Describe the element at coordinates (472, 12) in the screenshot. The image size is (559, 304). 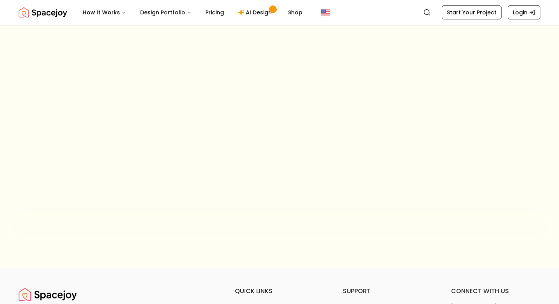
I see `a: Start Your Project` at that location.